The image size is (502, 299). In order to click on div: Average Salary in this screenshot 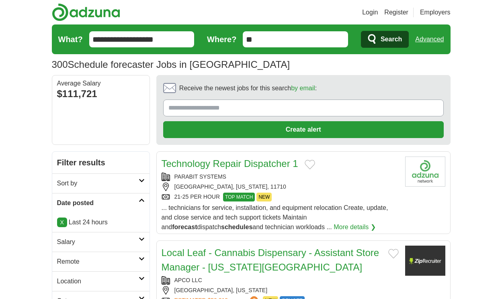, I will do `click(101, 84)`.